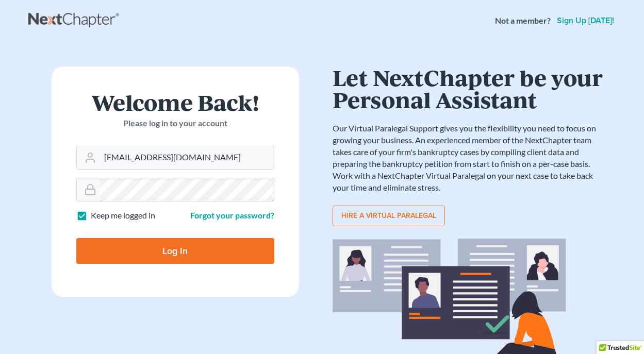 This screenshot has width=644, height=354. Describe the element at coordinates (187, 158) in the screenshot. I see `input: Email Address` at that location.